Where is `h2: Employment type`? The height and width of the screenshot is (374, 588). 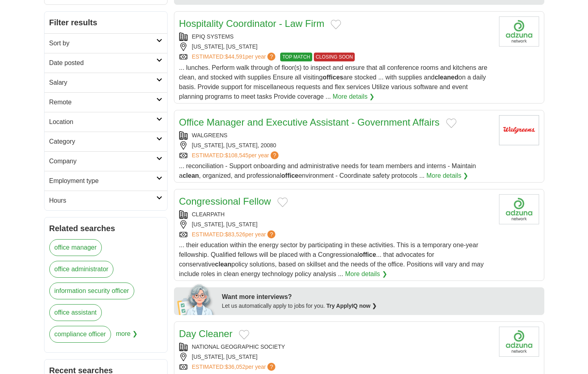
h2: Employment type is located at coordinates (103, 181).